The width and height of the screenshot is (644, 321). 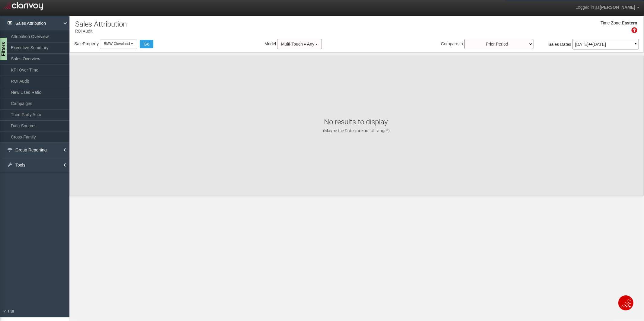 I want to click on button: BMW Cleveland, so click(x=118, y=44).